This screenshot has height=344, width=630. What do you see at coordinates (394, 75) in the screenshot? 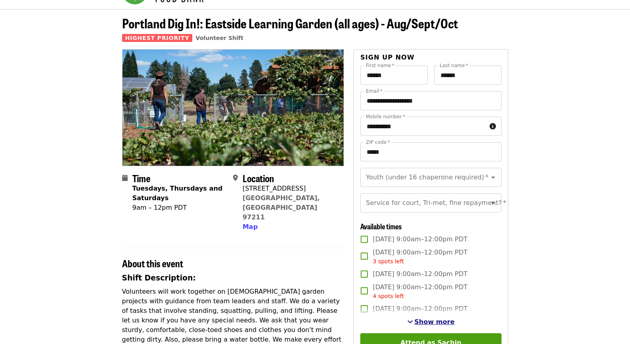
I see `input: First name` at bounding box center [394, 75].